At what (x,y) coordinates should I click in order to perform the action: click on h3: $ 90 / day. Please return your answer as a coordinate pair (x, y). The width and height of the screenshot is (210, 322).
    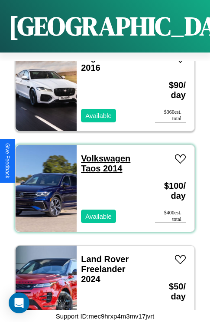
    Looking at the image, I should click on (170, 90).